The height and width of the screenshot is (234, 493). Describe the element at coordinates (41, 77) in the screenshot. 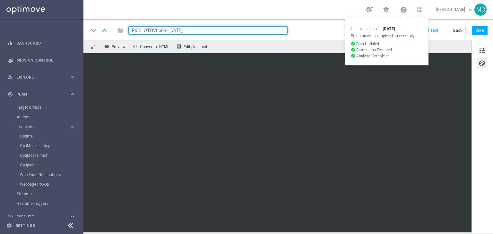

I see `div: person_search Explore keyboard_arrow_right` at that location.